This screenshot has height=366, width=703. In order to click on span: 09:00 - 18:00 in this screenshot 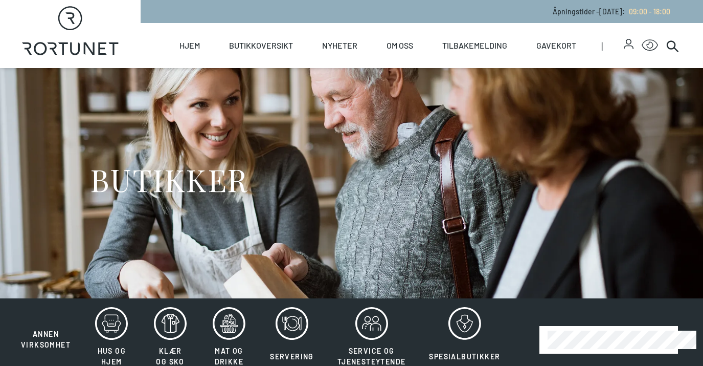, I will do `click(649, 11)`.